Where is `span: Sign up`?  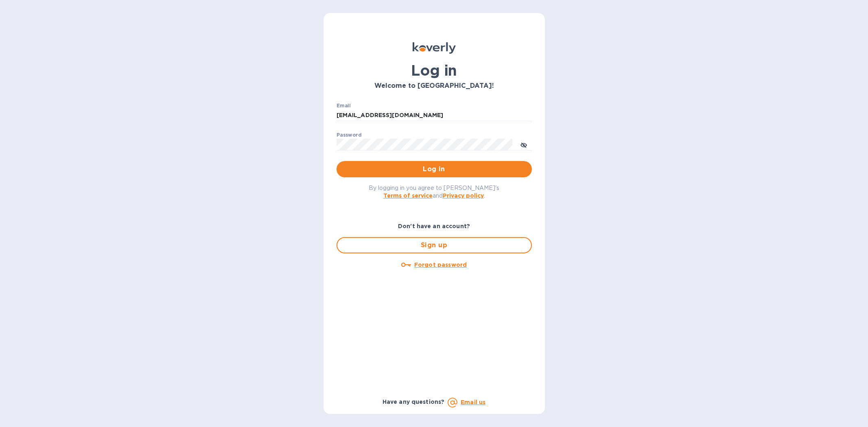
span: Sign up is located at coordinates (434, 245).